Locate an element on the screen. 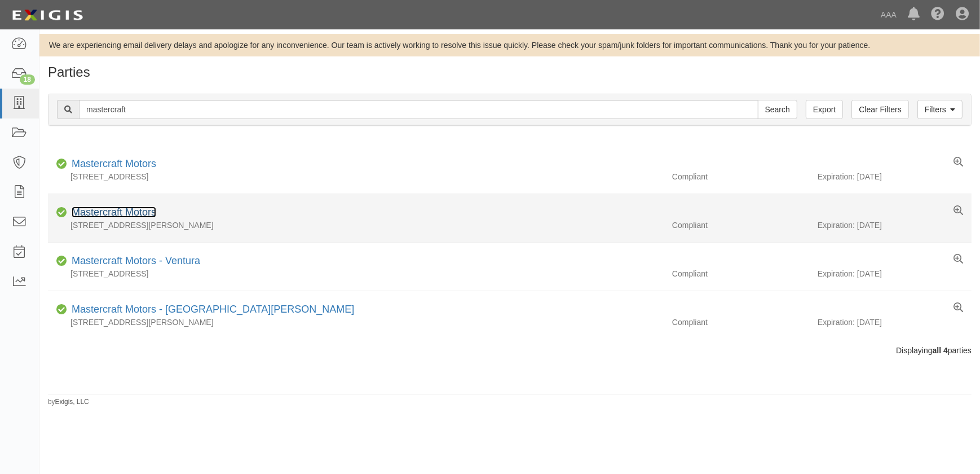  div: Displaying parties is located at coordinates (510, 350).